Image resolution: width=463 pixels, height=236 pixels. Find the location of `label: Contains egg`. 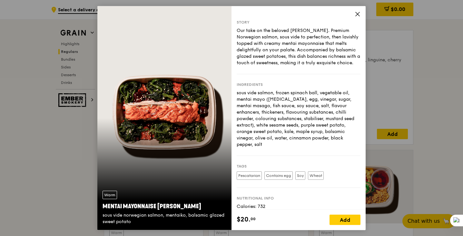

label: Contains egg is located at coordinates (279, 175).